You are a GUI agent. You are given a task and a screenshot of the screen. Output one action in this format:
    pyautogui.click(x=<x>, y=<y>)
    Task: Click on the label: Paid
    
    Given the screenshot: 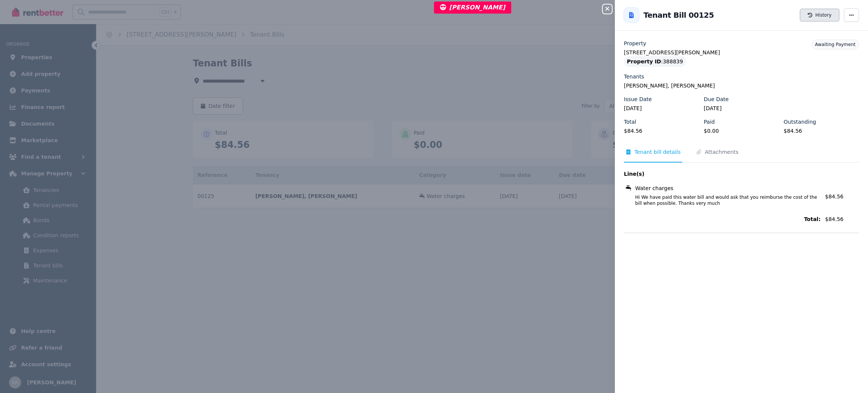 What is the action you would take?
    pyautogui.click(x=709, y=122)
    